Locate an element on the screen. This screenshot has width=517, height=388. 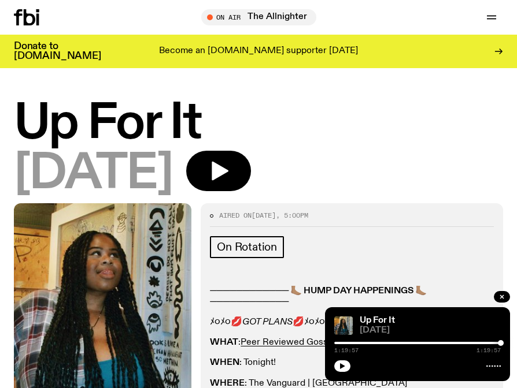
em: GOT PLANS is located at coordinates (267, 323).